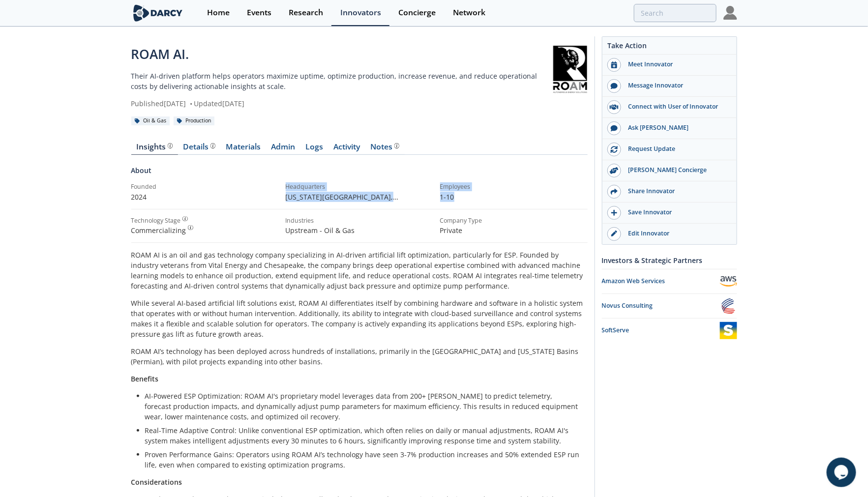  Describe the element at coordinates (728, 306) in the screenshot. I see `img: Novus Consulting` at that location.